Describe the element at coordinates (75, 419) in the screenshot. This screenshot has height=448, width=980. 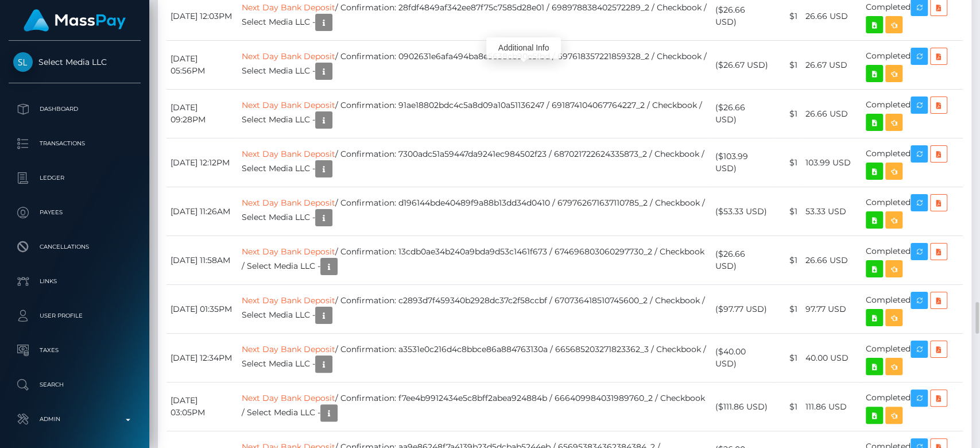
I see `p: Admin` at that location.